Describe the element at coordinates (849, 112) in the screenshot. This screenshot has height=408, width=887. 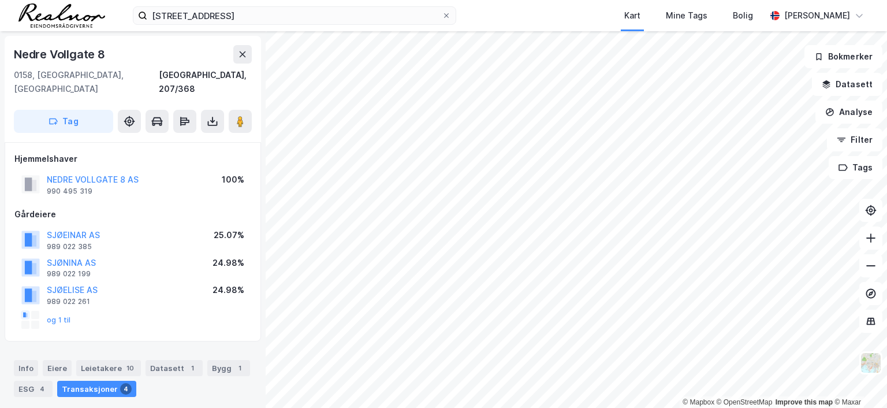
I see `button: Analyse` at that location.